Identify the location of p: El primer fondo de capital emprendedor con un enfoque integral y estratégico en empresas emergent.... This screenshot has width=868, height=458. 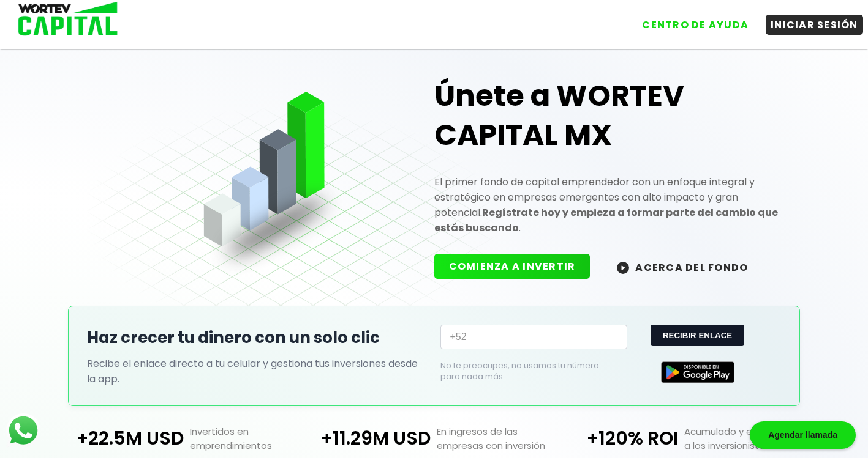
(608, 205).